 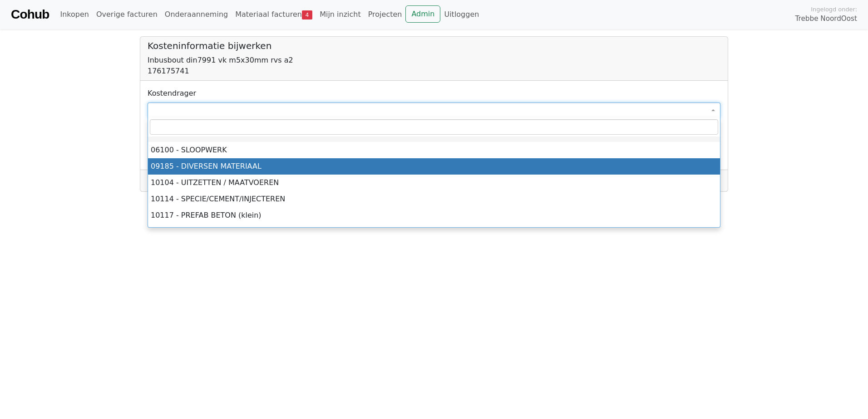 I want to click on div: 176175741, so click(x=434, y=71).